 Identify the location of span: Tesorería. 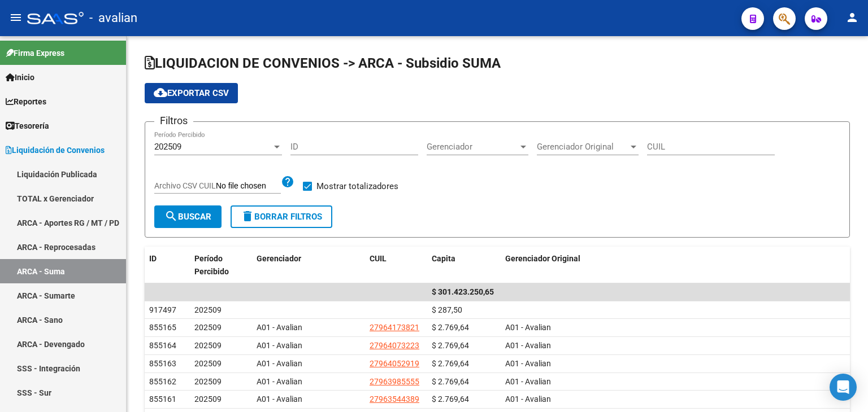
(27, 126).